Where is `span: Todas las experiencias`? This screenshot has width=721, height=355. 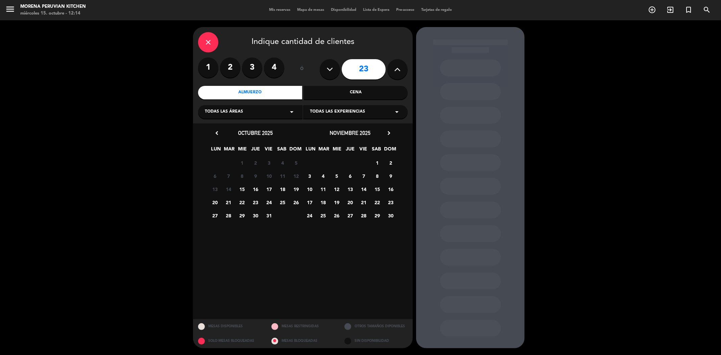 span: Todas las experiencias is located at coordinates (338, 112).